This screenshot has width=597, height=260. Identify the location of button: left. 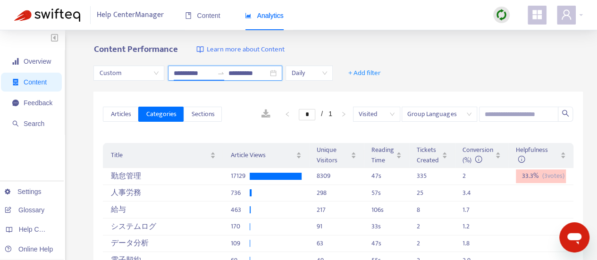
(288, 114).